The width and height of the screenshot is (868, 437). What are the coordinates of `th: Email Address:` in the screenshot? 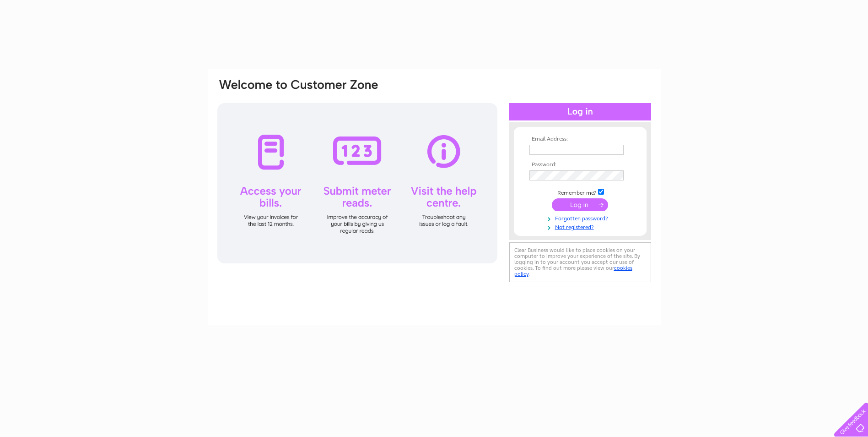 It's located at (580, 139).